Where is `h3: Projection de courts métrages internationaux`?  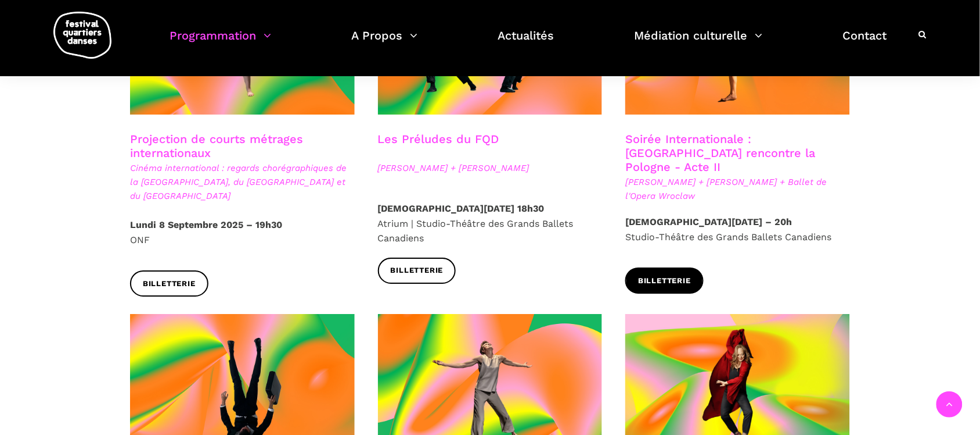
h3: Projection de courts métrages internationaux is located at coordinates (242, 146).